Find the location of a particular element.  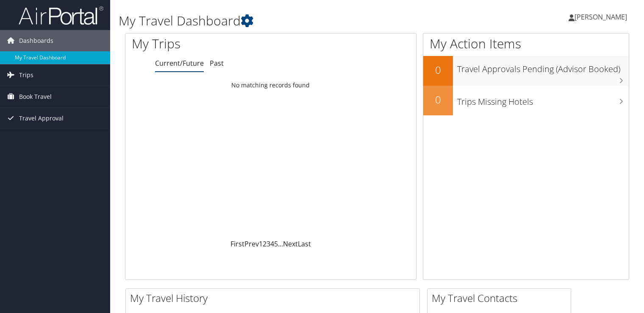

a: 0Trips Missing Hotels is located at coordinates (526, 101).